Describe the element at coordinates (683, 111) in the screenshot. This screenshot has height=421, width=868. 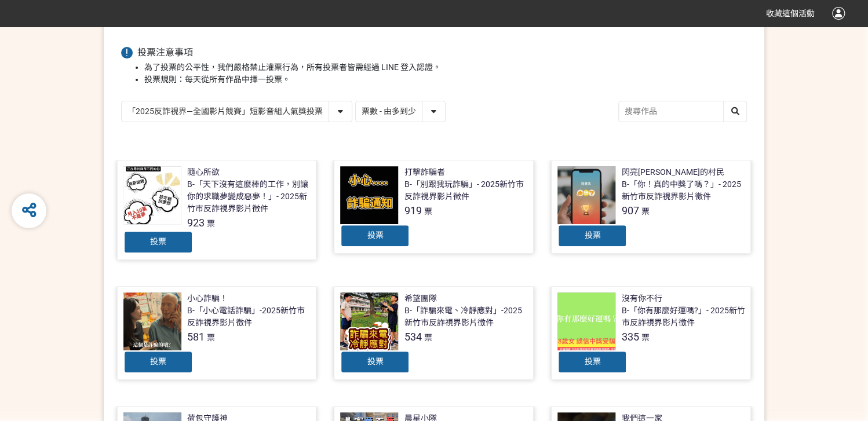
I see `input: 搜尋作品` at that location.